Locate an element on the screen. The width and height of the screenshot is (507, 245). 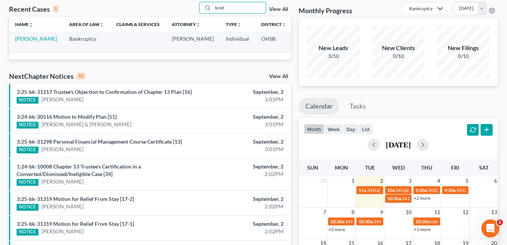
input: Search by name... is located at coordinates (239, 8).